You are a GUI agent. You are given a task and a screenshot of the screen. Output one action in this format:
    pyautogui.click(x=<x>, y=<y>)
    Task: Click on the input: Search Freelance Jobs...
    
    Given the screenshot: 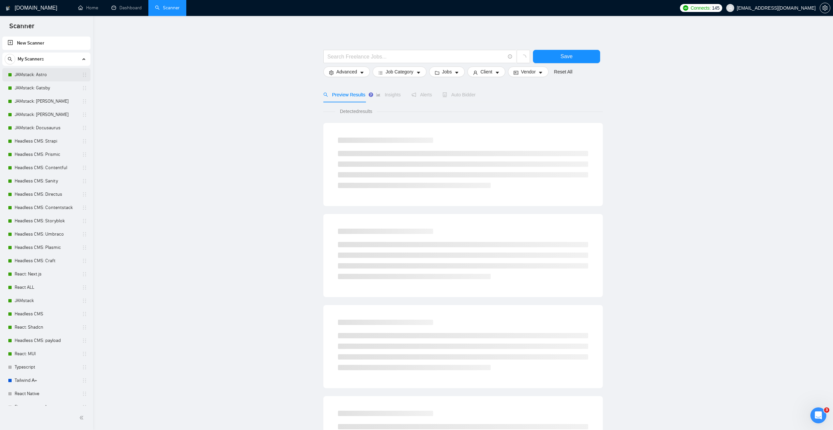 What is the action you would take?
    pyautogui.click(x=416, y=57)
    